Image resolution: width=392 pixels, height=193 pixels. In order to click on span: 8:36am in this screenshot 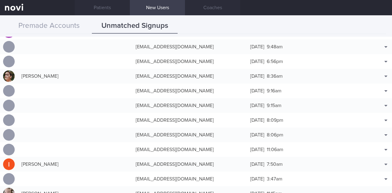, I will do `click(275, 76)`.